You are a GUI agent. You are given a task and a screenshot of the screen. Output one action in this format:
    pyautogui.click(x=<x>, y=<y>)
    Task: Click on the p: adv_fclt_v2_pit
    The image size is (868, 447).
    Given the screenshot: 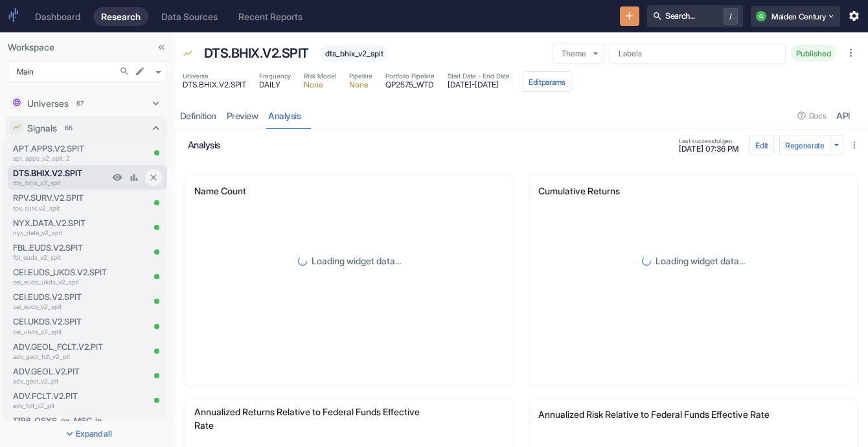 What is the action you would take?
    pyautogui.click(x=61, y=406)
    